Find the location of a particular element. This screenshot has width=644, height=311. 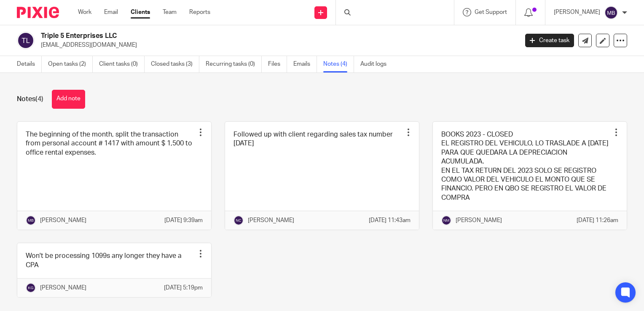

a: Audit logs is located at coordinates (376, 64).